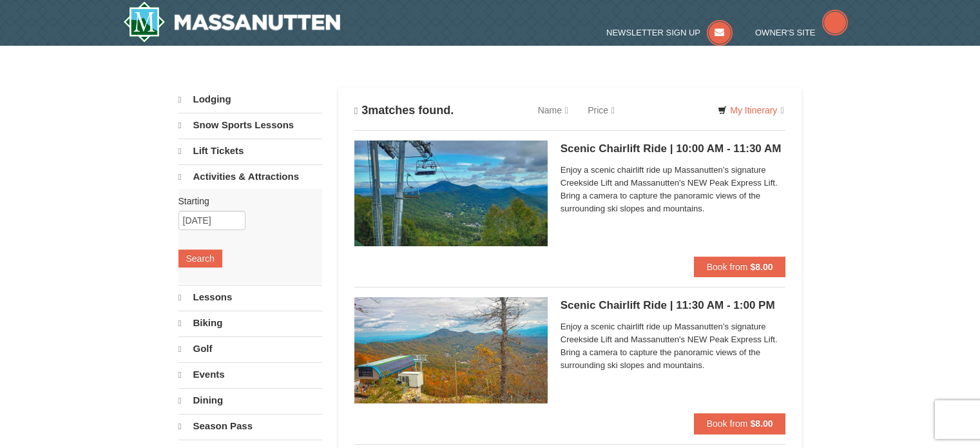 The height and width of the screenshot is (448, 980). I want to click on img: 24896431-13-a88f1aaf.jpg, so click(451, 350).